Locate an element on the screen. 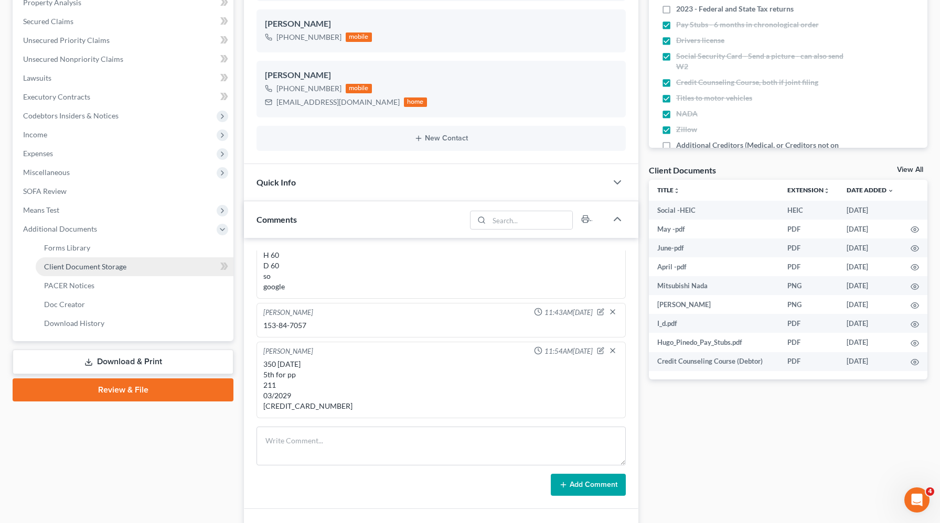 This screenshot has width=940, height=523. a: View All is located at coordinates (910, 170).